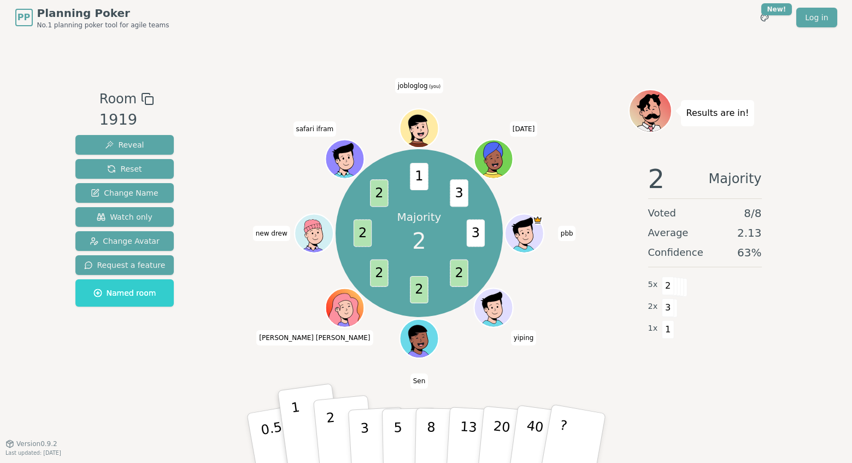 The height and width of the screenshot is (463, 852). Describe the element at coordinates (118, 99) in the screenshot. I see `span: Room` at that location.